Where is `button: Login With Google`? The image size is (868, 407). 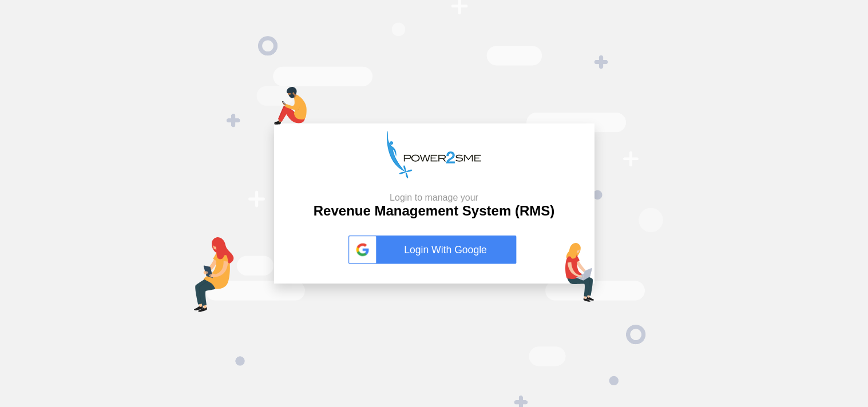 button: Login With Google is located at coordinates (434, 249).